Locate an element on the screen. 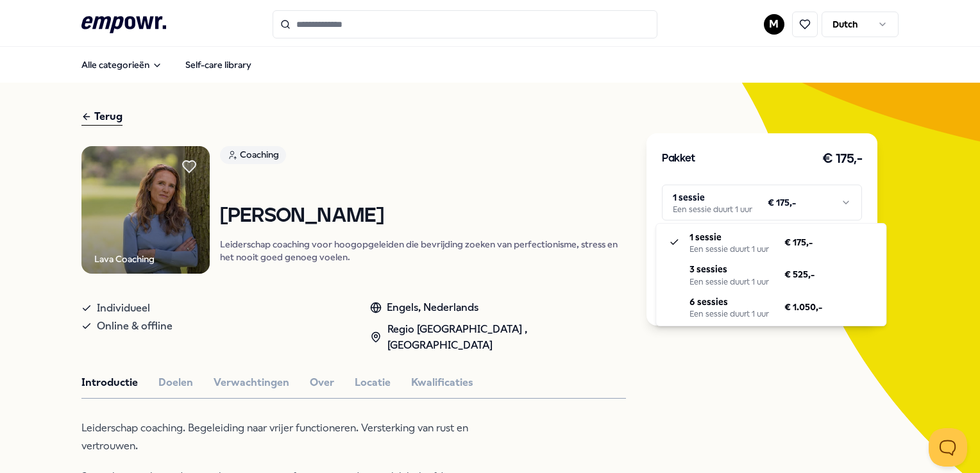 This screenshot has width=980, height=473. p: 6 sessies is located at coordinates (729, 302).